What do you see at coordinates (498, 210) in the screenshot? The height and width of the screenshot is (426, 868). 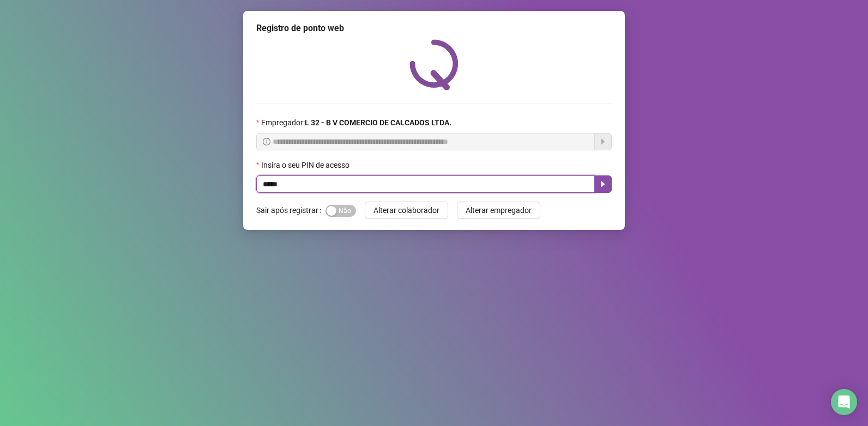 I see `button: Alterar empregador` at bounding box center [498, 210].